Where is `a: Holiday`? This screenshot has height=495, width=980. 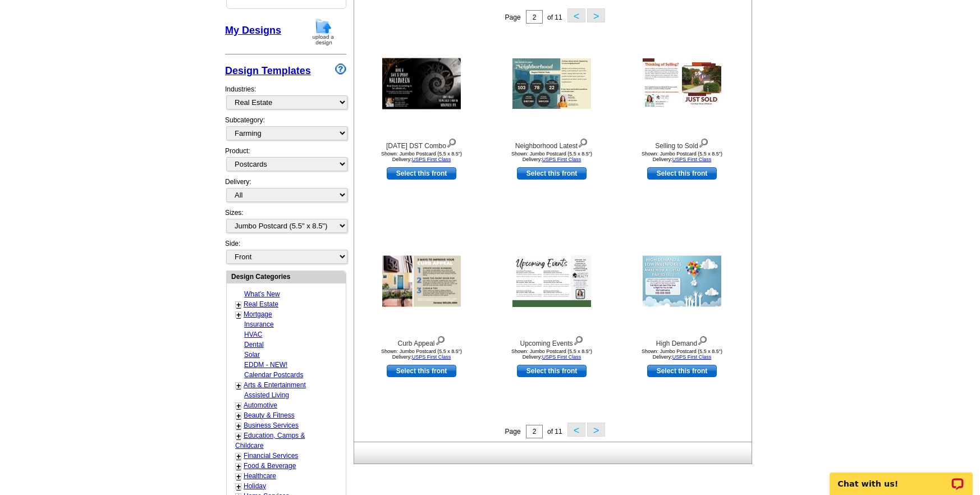
a: Holiday is located at coordinates (254, 486).